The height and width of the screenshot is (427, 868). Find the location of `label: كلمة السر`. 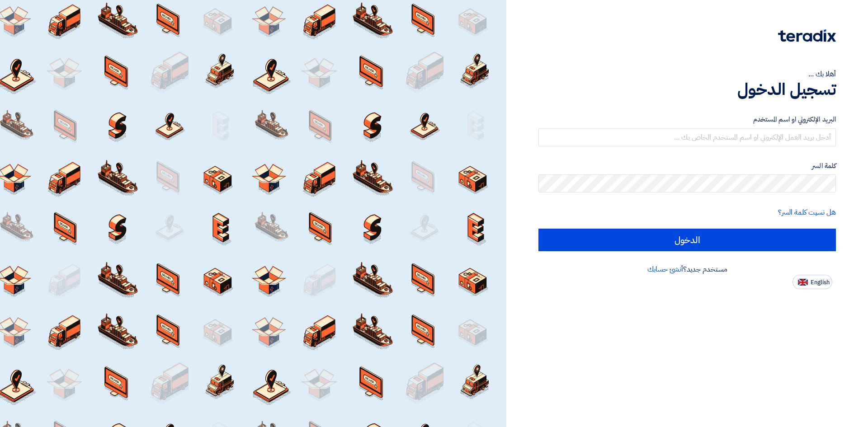

label: كلمة السر is located at coordinates (687, 166).